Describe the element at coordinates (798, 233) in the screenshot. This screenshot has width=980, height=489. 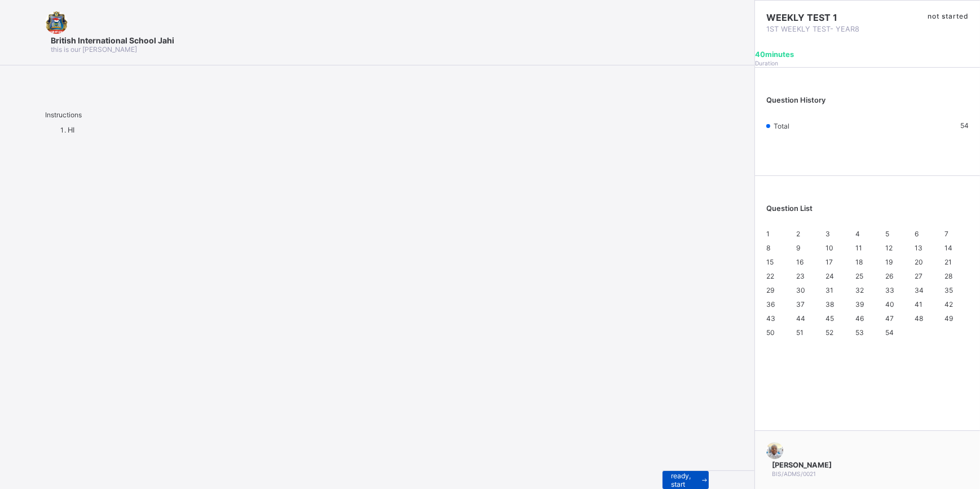
I see `span: 2` at that location.